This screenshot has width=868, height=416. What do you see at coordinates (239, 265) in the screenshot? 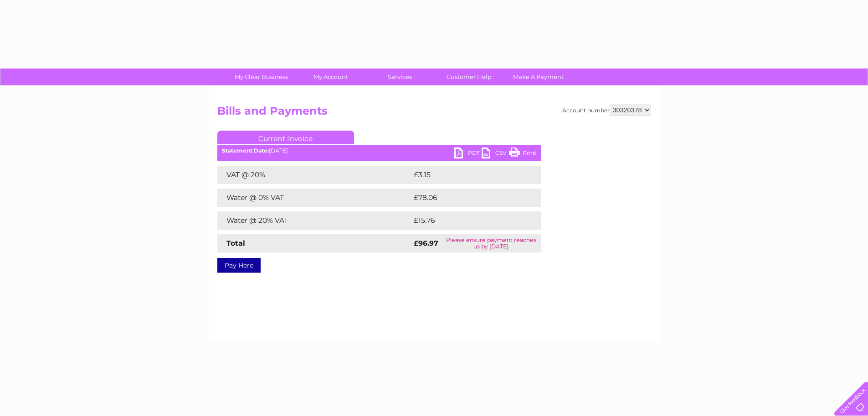
I see `a: Pay Here` at bounding box center [239, 265].